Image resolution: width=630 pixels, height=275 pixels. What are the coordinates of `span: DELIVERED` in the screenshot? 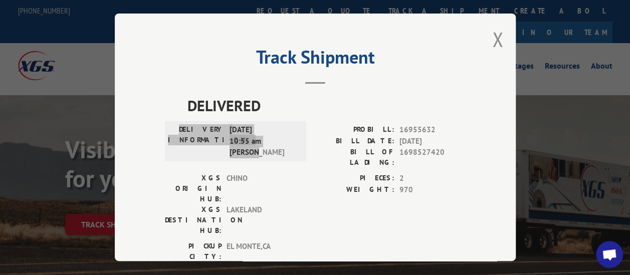 It's located at (326, 106).